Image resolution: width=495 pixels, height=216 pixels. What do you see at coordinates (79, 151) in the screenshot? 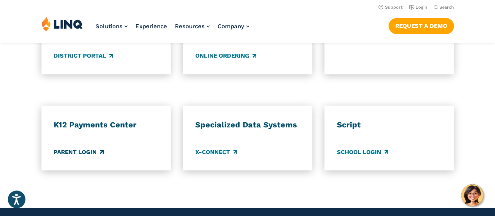
I see `a: Parent Login` at bounding box center [79, 151].